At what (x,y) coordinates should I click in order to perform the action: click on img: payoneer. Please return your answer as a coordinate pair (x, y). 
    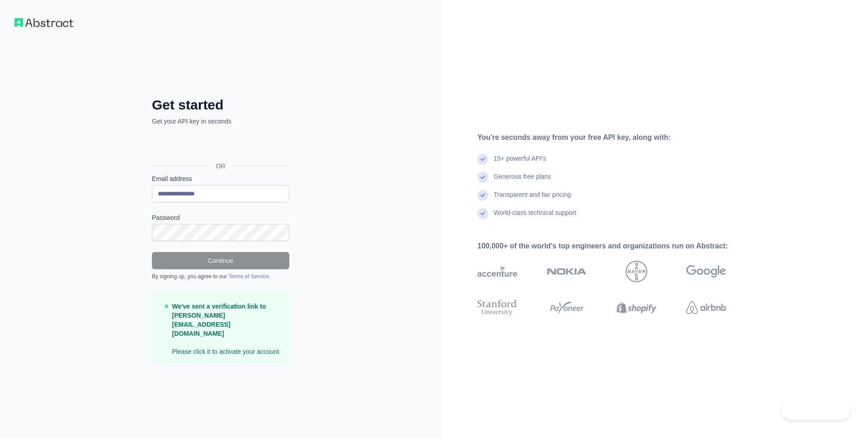
    Looking at the image, I should click on (567, 308).